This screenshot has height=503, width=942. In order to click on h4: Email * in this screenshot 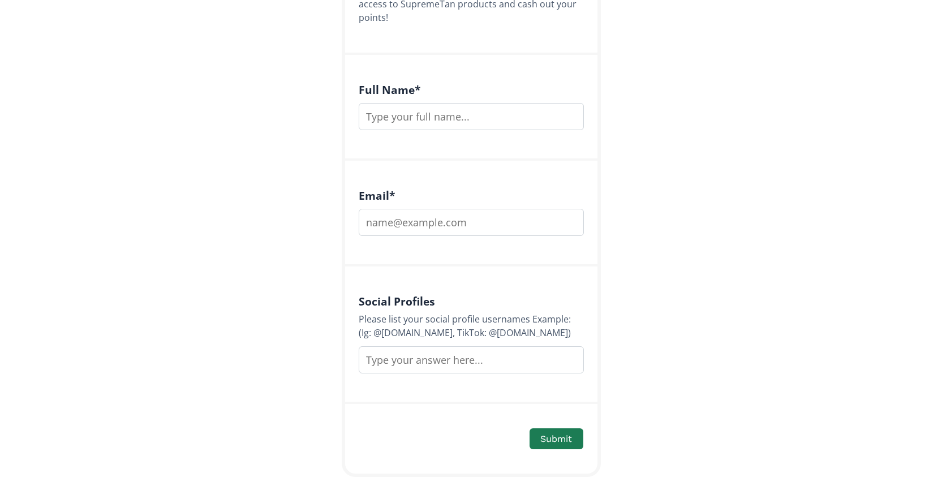, I will do `click(471, 195)`.